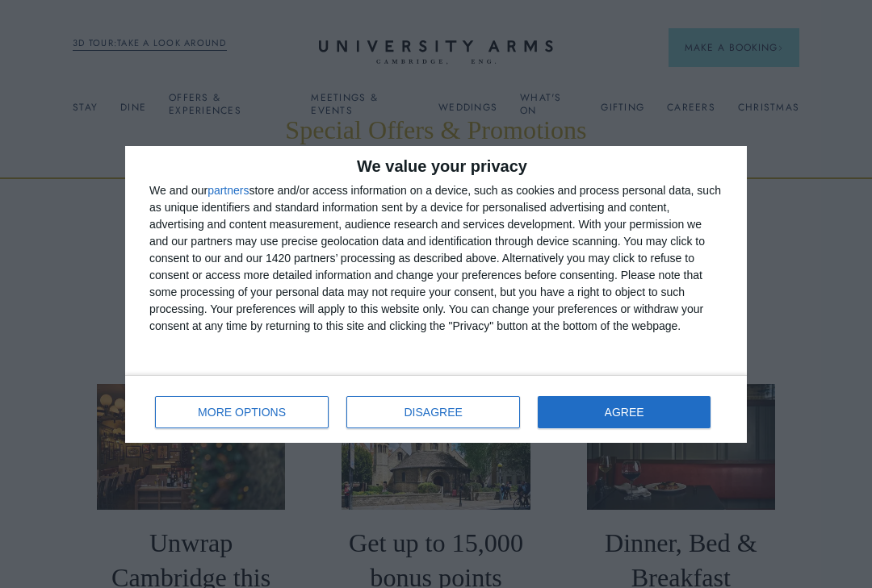 This screenshot has width=872, height=588. What do you see at coordinates (433, 412) in the screenshot?
I see `span: DISAGREE` at bounding box center [433, 412].